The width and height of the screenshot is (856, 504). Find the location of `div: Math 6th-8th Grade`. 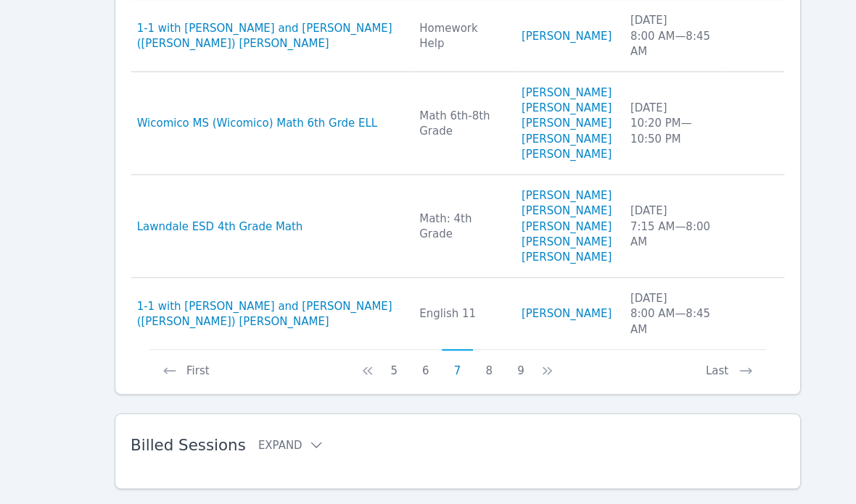

div: Math 6th-8th Grade is located at coordinates (431, 115).